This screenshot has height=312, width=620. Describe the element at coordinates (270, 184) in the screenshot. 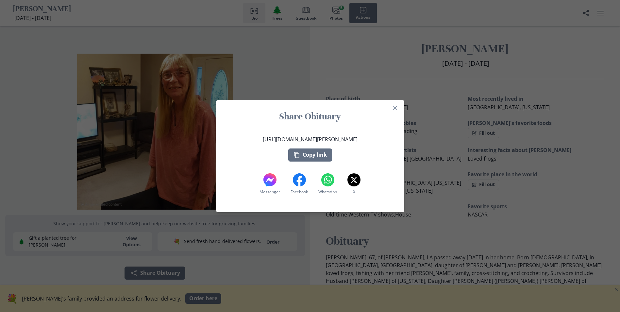

I see `button: Messenger` at that location.